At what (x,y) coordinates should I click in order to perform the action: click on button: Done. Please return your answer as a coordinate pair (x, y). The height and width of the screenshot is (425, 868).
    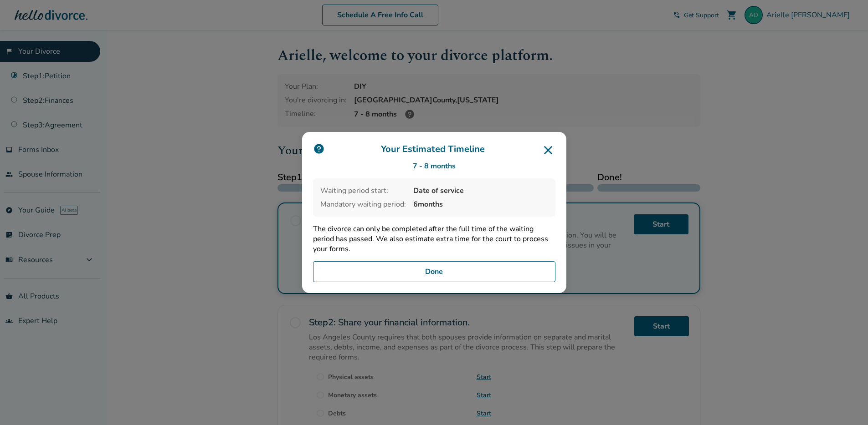
    Looking at the image, I should click on (434, 272).